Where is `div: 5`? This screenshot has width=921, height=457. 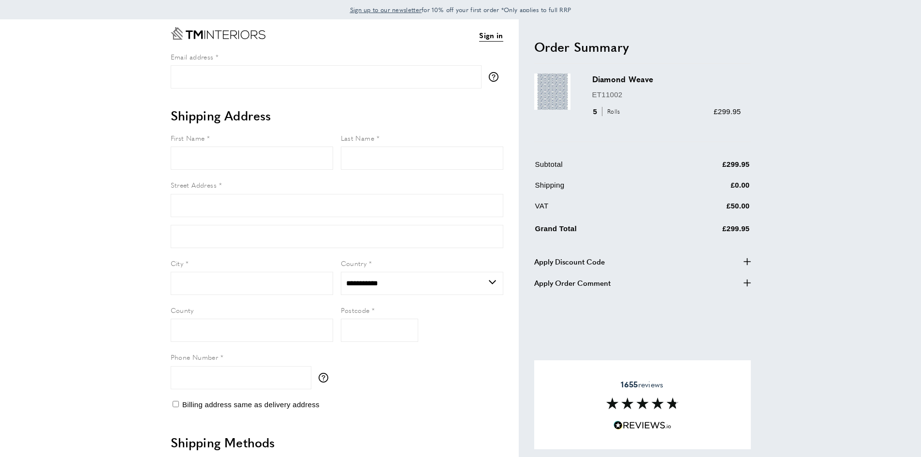
div: 5 is located at coordinates (608, 112).